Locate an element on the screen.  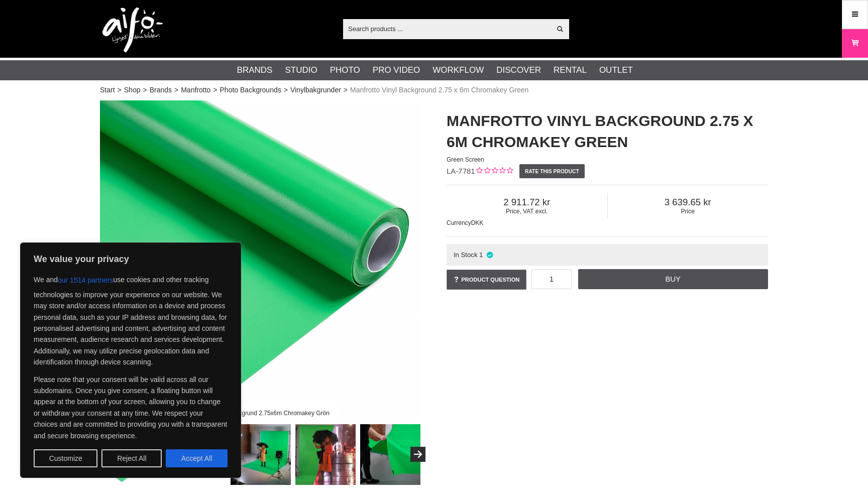
span: Green Screen is located at coordinates (465, 160).